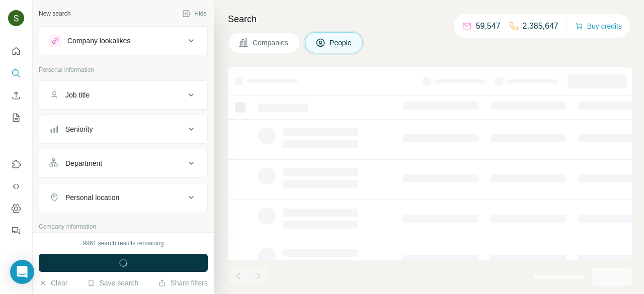  What do you see at coordinates (123, 197) in the screenshot?
I see `button: Personal location` at bounding box center [123, 197].